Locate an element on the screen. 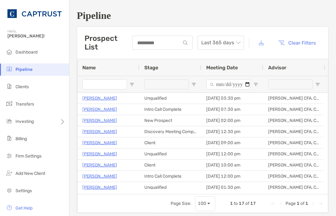  h1: Pipeline is located at coordinates (203, 15).